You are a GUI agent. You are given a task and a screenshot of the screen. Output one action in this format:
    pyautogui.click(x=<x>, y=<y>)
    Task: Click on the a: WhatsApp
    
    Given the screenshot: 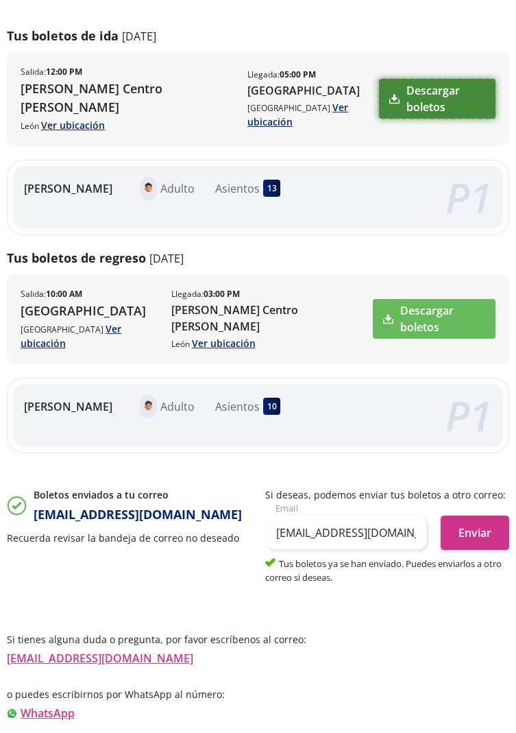 What is the action you would take?
    pyautogui.click(x=47, y=713)
    